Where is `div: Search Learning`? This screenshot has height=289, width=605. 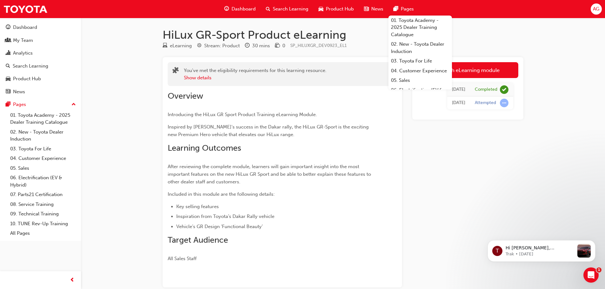 div: Search Learning is located at coordinates (30, 66).